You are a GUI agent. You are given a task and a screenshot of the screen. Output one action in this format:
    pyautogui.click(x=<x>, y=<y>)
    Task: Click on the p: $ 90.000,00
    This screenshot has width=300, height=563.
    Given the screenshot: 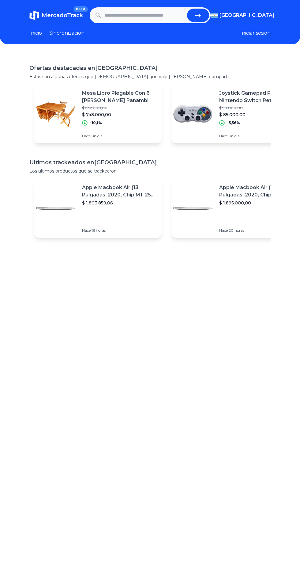 What is the action you would take?
    pyautogui.click(x=257, y=108)
    